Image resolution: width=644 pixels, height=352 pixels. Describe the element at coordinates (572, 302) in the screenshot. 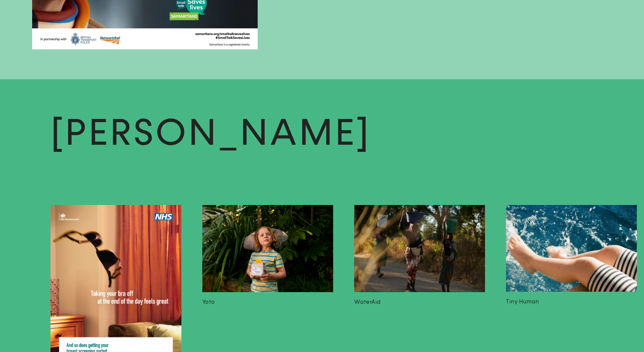

I see `h3: Tiny Human` at that location.